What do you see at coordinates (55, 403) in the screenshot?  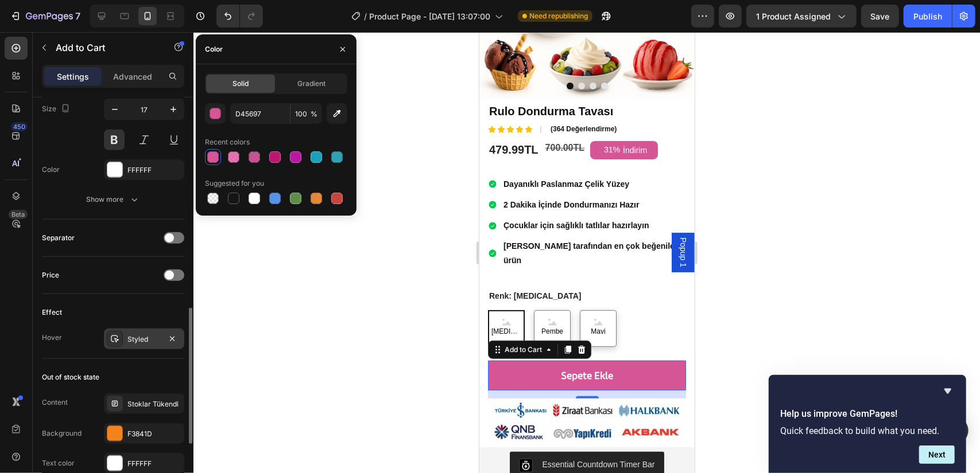 I see `div: Content` at bounding box center [55, 403].